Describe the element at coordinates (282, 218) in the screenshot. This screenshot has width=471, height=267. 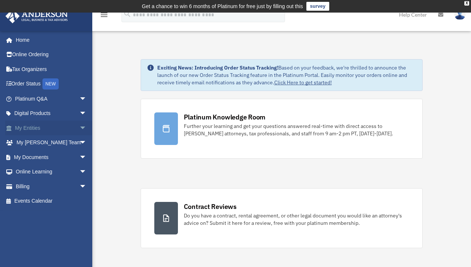
I see `a: Contract Reviews Do you have a contract, rental agreement, or other legal document you would like...` at that location.